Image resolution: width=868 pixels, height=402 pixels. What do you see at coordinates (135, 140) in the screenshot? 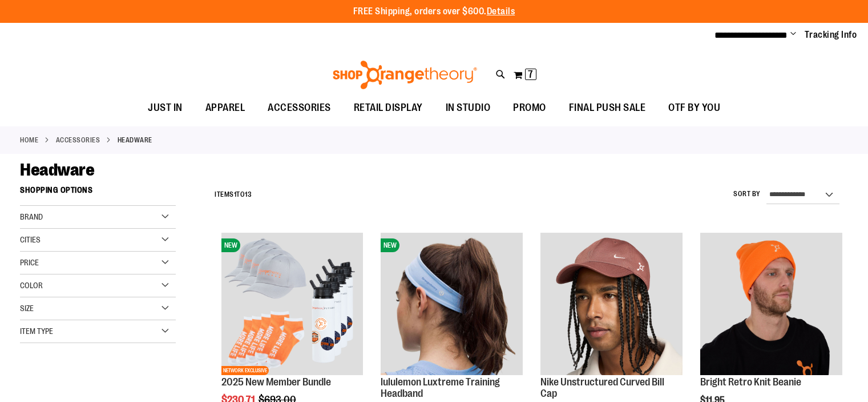
I see `strong: Headware` at bounding box center [135, 140].